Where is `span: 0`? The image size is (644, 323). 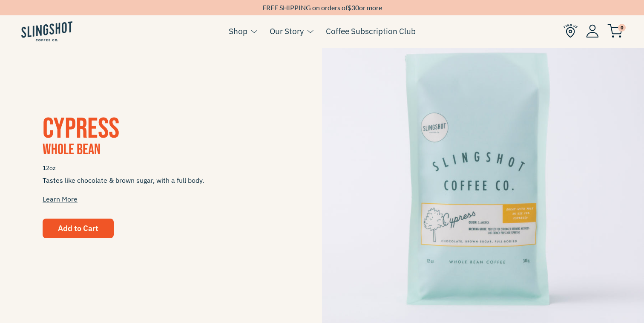 span: 0 is located at coordinates (622, 28).